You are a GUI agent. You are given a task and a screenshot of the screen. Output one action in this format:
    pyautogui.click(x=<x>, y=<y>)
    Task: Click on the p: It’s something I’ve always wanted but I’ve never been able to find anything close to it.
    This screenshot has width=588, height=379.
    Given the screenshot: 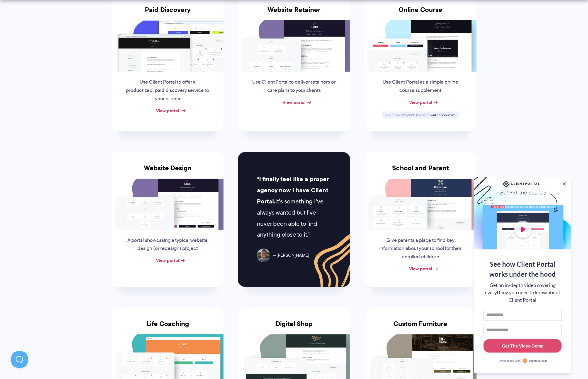 What is the action you would take?
    pyautogui.click(x=294, y=207)
    